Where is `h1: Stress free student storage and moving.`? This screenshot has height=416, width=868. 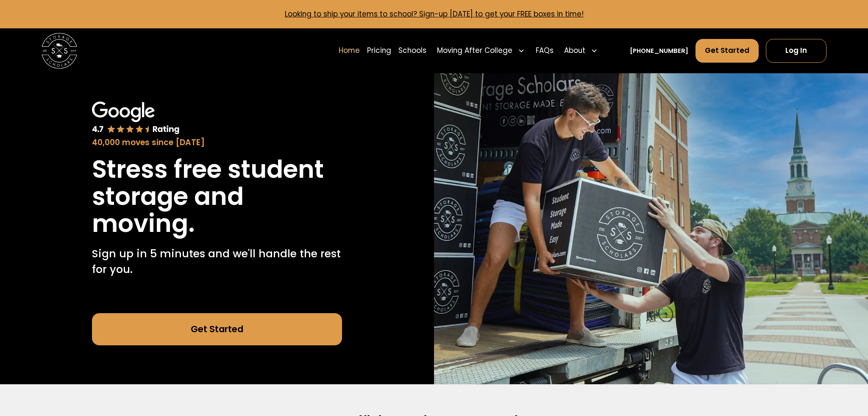
h1: Stress free student storage and moving. is located at coordinates (217, 196).